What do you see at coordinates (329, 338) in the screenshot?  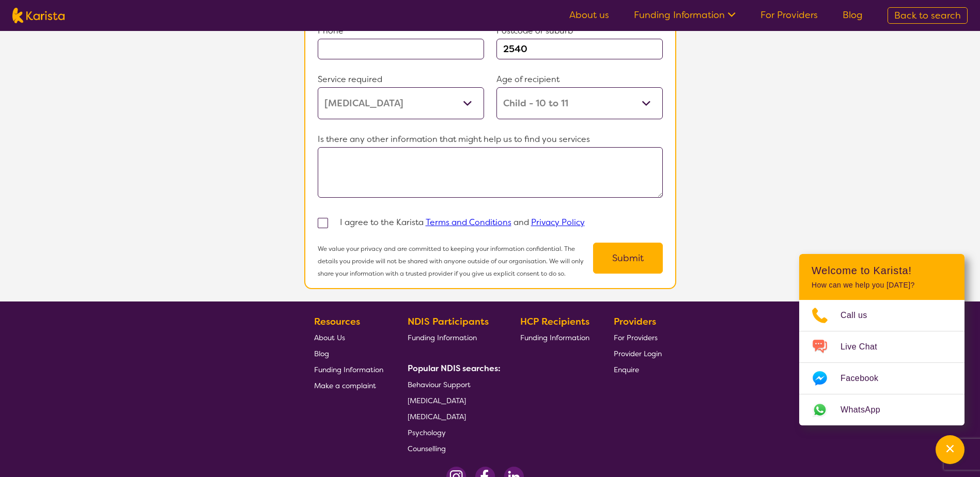 I see `span: About Us` at bounding box center [329, 338].